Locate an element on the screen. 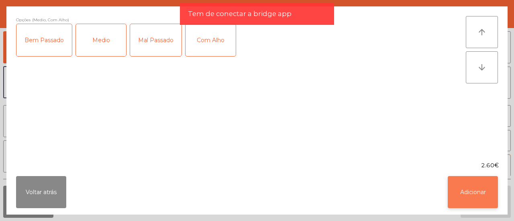 Image resolution: width=514 pixels, height=221 pixels. button: arrow_upward is located at coordinates (482, 32).